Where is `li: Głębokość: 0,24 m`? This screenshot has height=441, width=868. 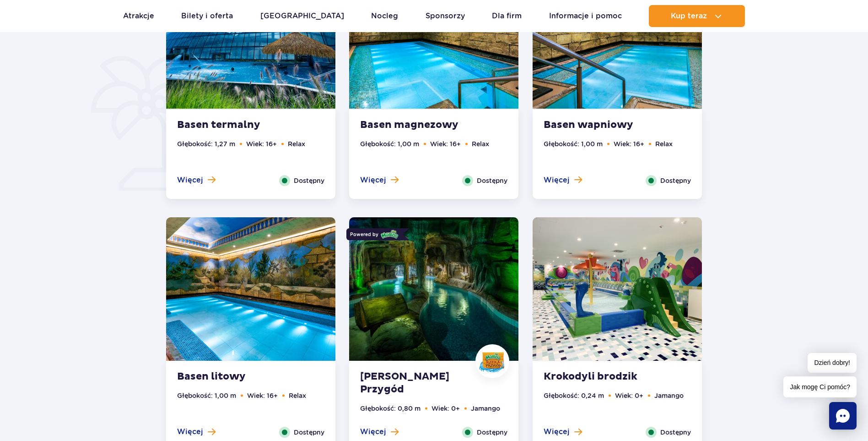
li: Głębokość: 0,24 m is located at coordinates (574, 395).